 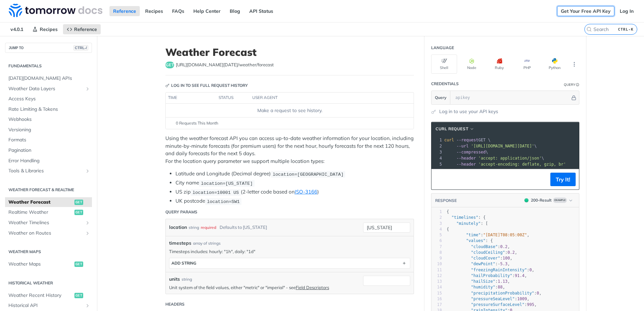 What do you see at coordinates (295, 192) in the screenshot?
I see `li: US zip (2-letter code based on )` at bounding box center [295, 192].